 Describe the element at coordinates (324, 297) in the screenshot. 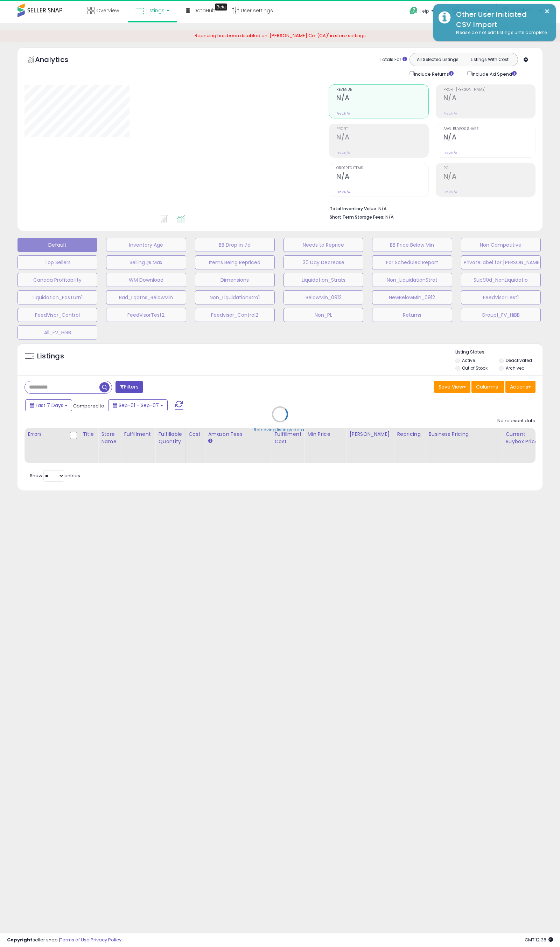

I see `button: BelowMin_0912` at that location.